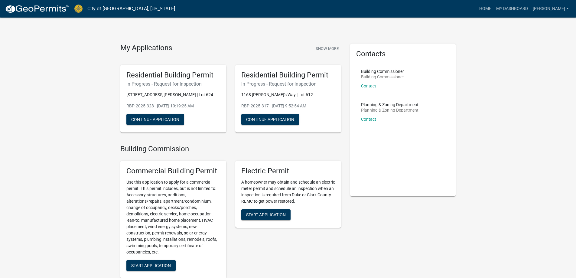 The height and width of the screenshot is (278, 576). I want to click on h4: Building Commission, so click(231, 149).